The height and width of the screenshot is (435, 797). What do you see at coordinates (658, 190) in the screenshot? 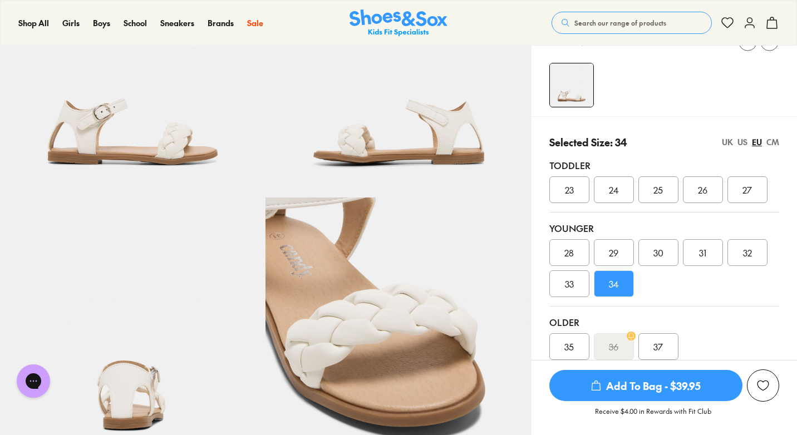
I see `span: 25` at bounding box center [658, 190].